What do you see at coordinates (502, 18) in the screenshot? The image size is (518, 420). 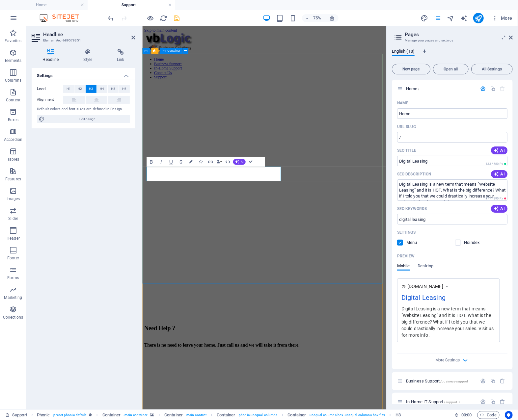 I see `button: More` at bounding box center [502, 18].